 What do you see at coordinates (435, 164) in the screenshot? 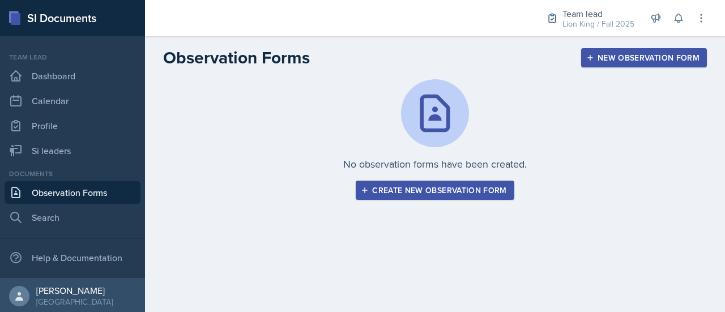
I see `p: No observation forms have been created.` at bounding box center [435, 164].